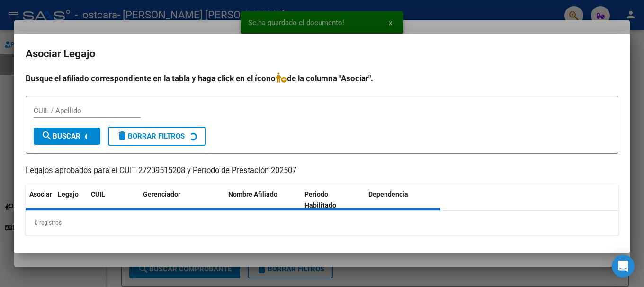 The width and height of the screenshot is (644, 287). What do you see at coordinates (182, 200) in the screenshot?
I see `datatable-header-cell: Gerenciador` at bounding box center [182, 200].